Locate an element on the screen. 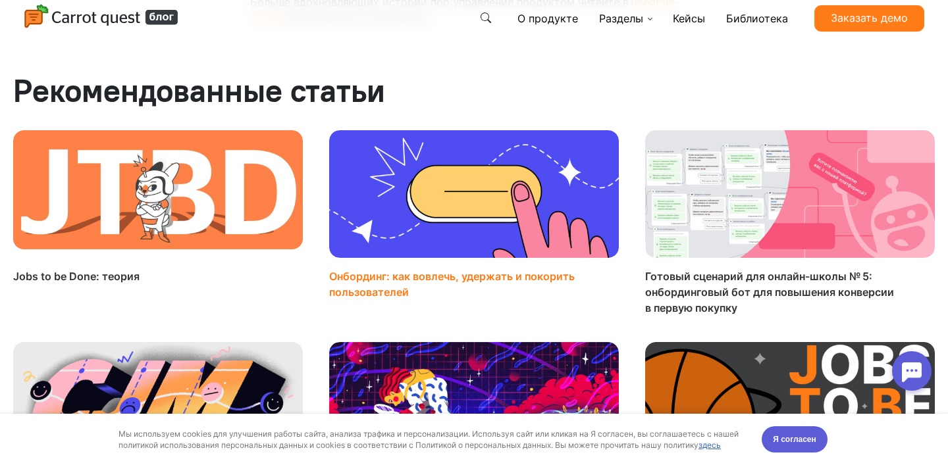  button: Я согласен is located at coordinates (794, 26).